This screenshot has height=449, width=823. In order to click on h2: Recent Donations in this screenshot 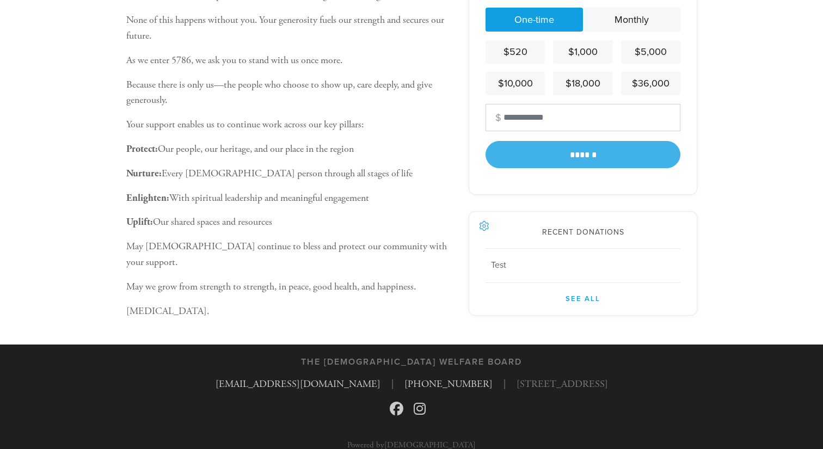, I will do `click(583, 232)`.